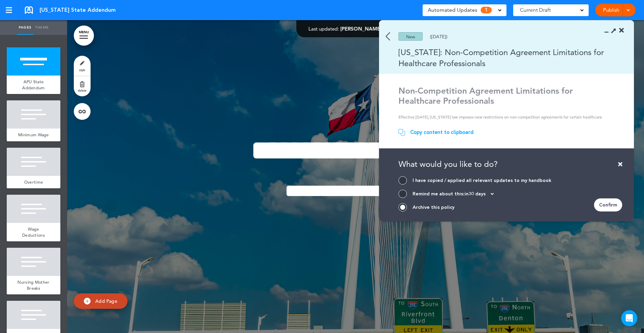 This screenshot has height=333, width=644. I want to click on img: copy.svg, so click(402, 132).